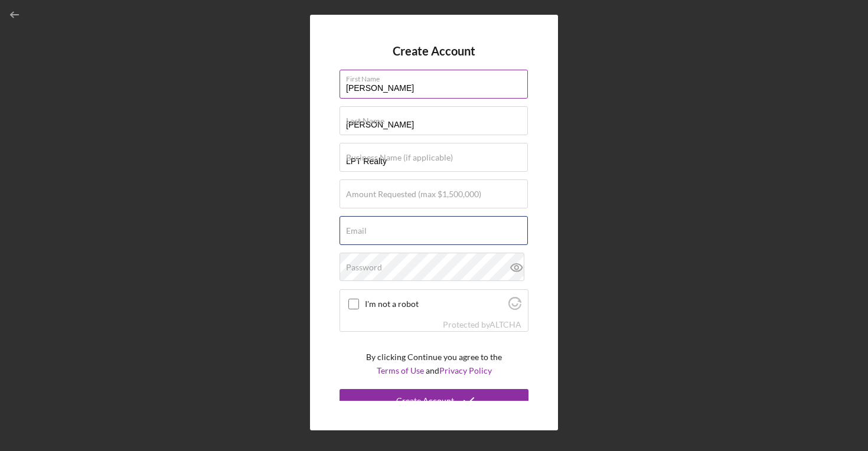 This screenshot has height=451, width=868. What do you see at coordinates (413, 194) in the screenshot?
I see `label: Amount Requested (max $1,500,000)` at bounding box center [413, 194].